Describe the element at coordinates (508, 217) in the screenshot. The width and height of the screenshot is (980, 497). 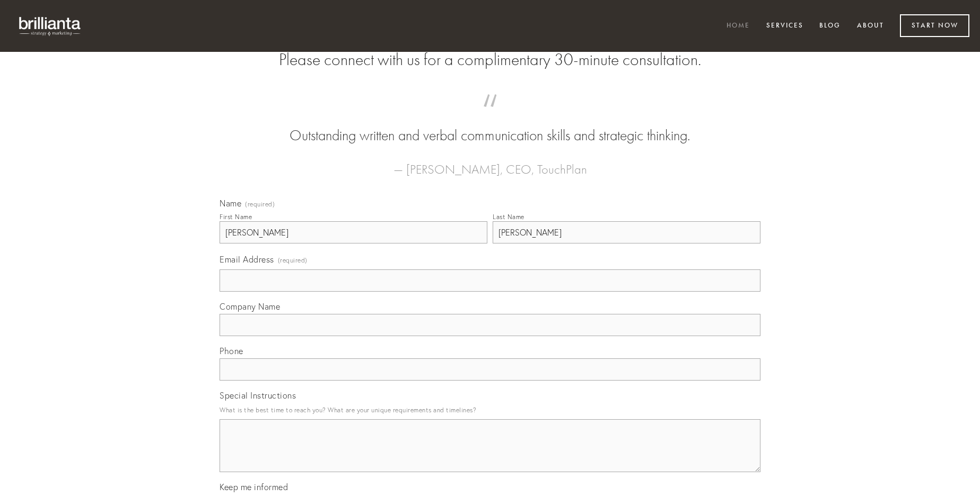
I see `div: Last Name` at that location.